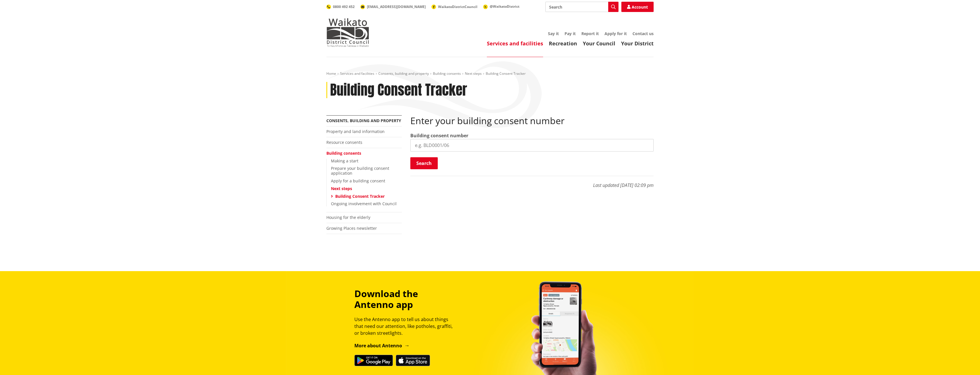  What do you see at coordinates (344, 6) in the screenshot?
I see `span: 0800 492 452` at bounding box center [344, 6].